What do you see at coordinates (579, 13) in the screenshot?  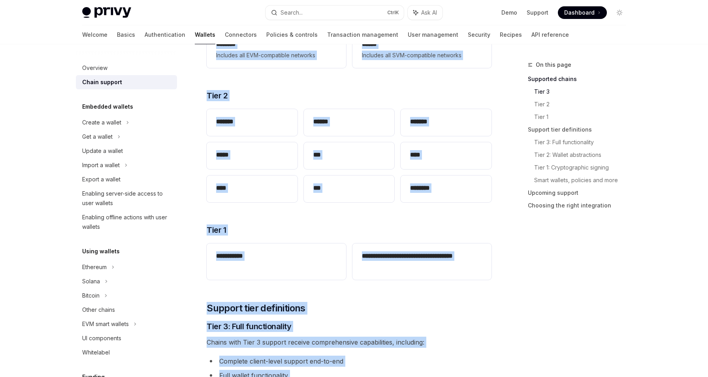 I see `span: Dashboard` at bounding box center [579, 13].